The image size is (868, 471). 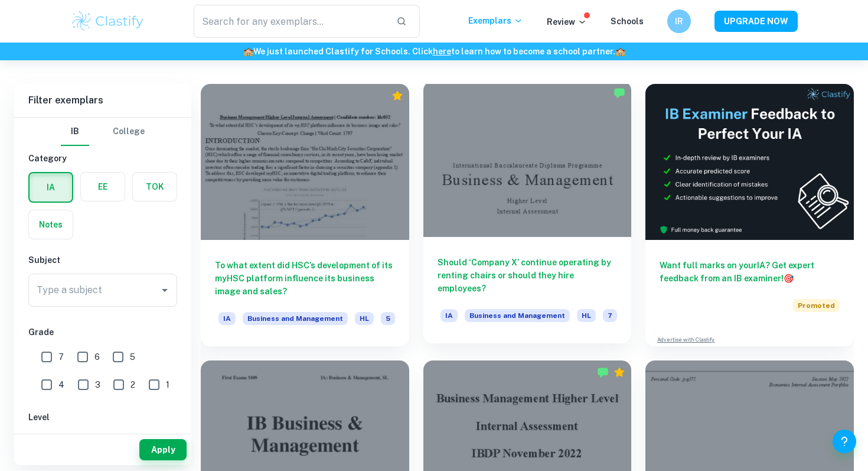 What do you see at coordinates (51, 187) in the screenshot?
I see `button: IA` at bounding box center [51, 187].